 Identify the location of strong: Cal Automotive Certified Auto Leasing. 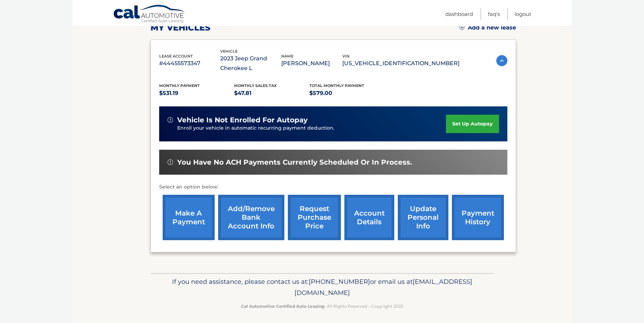
(282, 306).